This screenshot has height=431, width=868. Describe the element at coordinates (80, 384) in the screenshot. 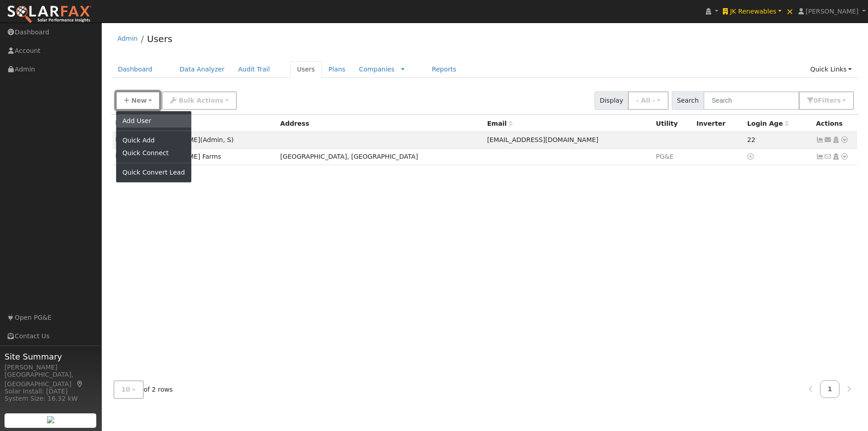

I see `a: Map` at that location.